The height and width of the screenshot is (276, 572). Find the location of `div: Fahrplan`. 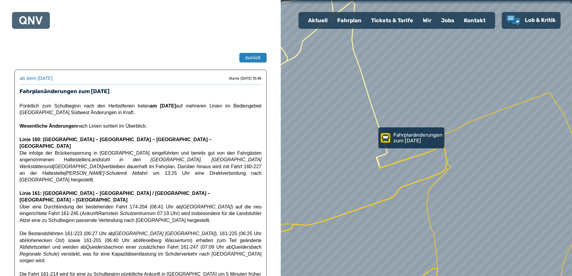

div: Fahrplan is located at coordinates (349, 20).